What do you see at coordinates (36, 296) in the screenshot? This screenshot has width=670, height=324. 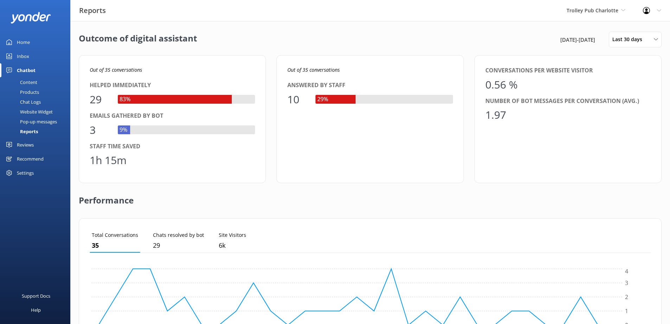 I see `div: Support Docs` at bounding box center [36, 296].